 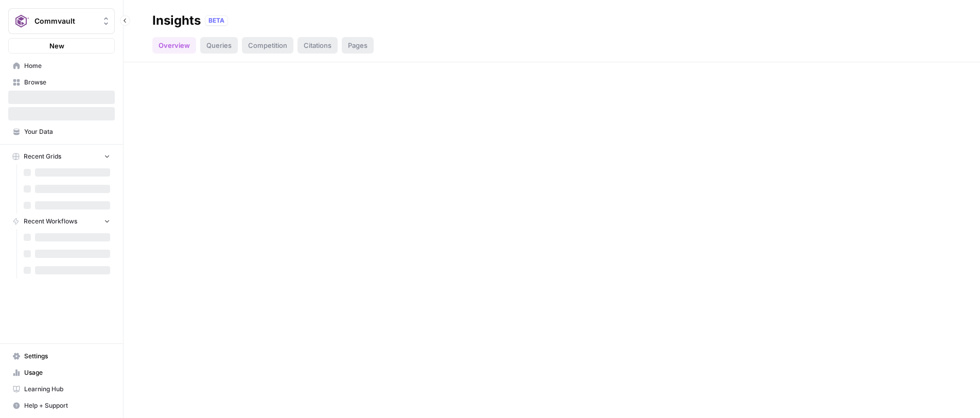 I want to click on a: Usage, so click(x=62, y=373).